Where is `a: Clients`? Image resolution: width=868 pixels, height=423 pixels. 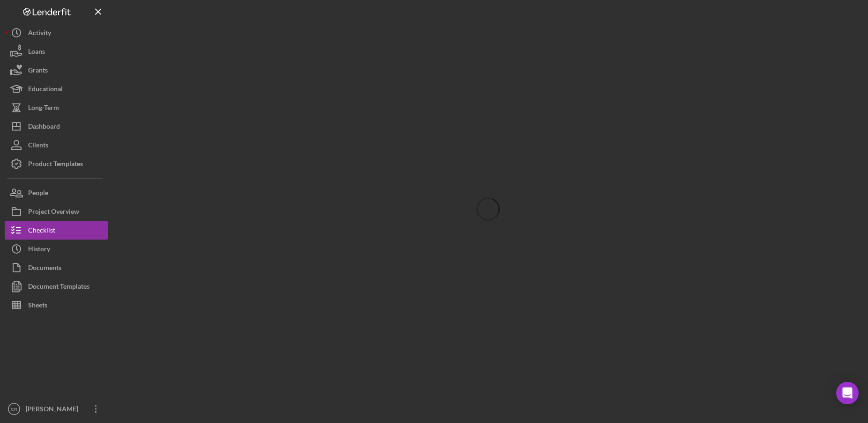 a: Clients is located at coordinates (56, 145).